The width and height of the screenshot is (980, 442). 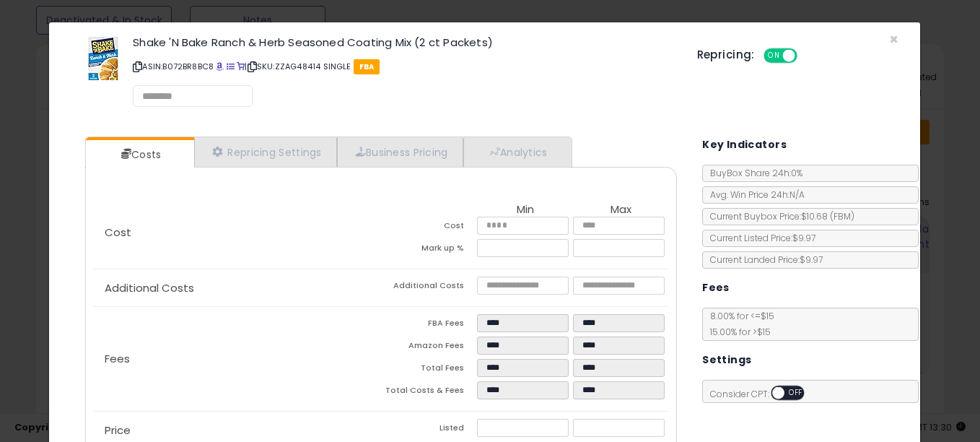 I want to click on td: Additional Costs, so click(x=428, y=288).